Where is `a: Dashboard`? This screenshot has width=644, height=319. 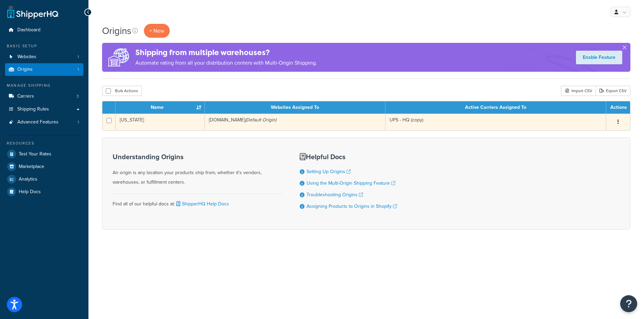 a: Dashboard is located at coordinates (44, 30).